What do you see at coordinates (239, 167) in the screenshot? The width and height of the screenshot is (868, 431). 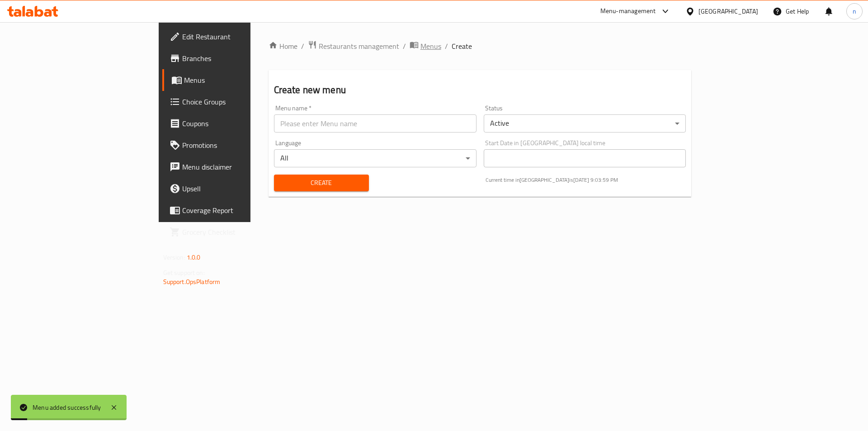 I see `span: Menu disclaimer` at bounding box center [239, 167].